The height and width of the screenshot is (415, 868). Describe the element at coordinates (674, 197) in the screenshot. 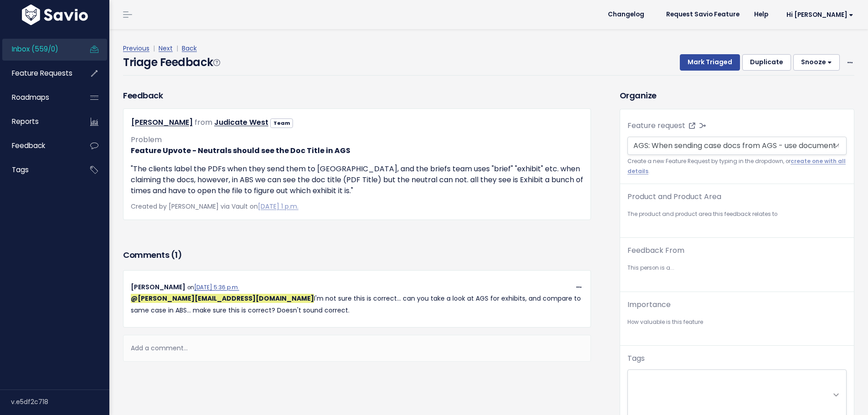

I see `label: Product and Product Area` at that location.